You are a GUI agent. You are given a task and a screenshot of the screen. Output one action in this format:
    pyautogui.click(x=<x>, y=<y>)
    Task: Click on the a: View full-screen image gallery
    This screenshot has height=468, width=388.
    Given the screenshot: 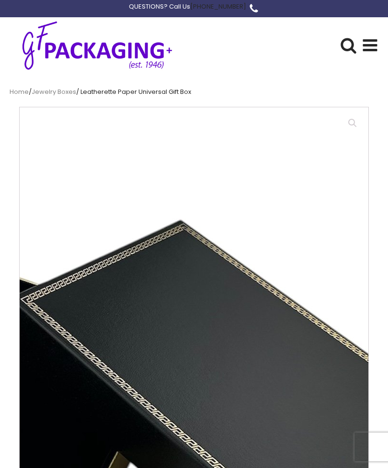 What is the action you would take?
    pyautogui.click(x=352, y=123)
    